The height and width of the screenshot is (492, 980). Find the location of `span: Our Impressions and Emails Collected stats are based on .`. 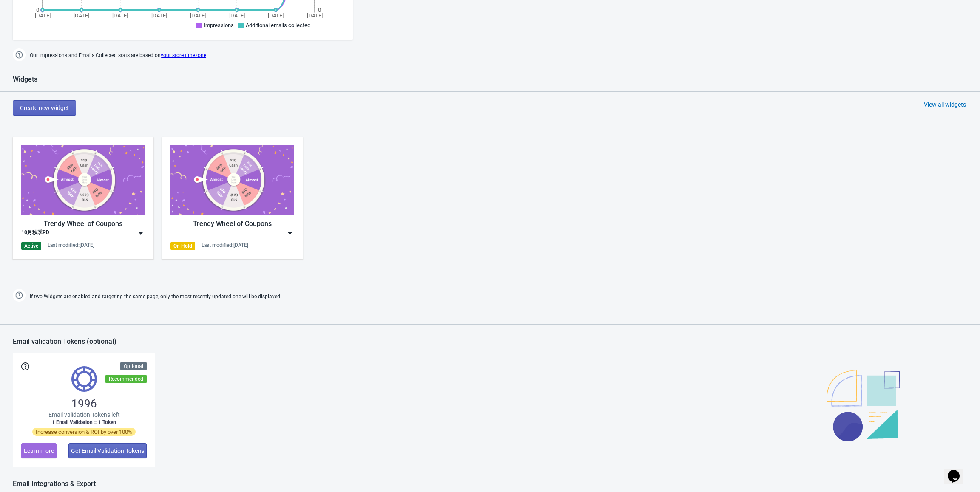

span: Our Impressions and Emails Collected stats are based on . is located at coordinates (119, 55).